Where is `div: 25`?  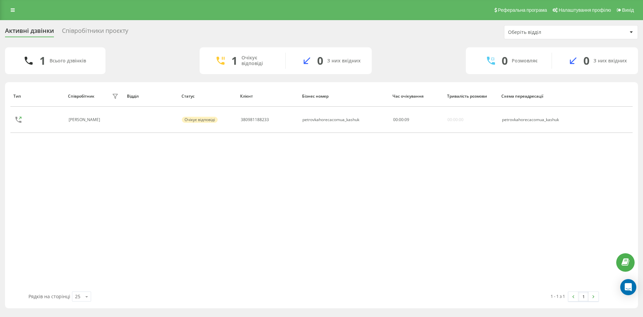
div: 25 is located at coordinates (78, 296).